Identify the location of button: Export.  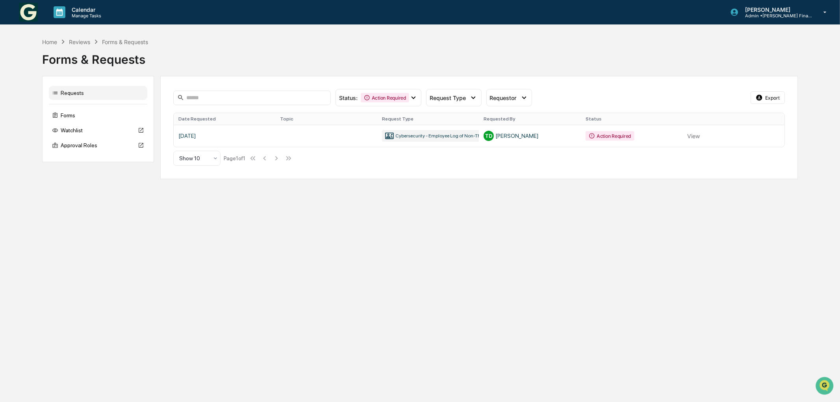
(768, 98).